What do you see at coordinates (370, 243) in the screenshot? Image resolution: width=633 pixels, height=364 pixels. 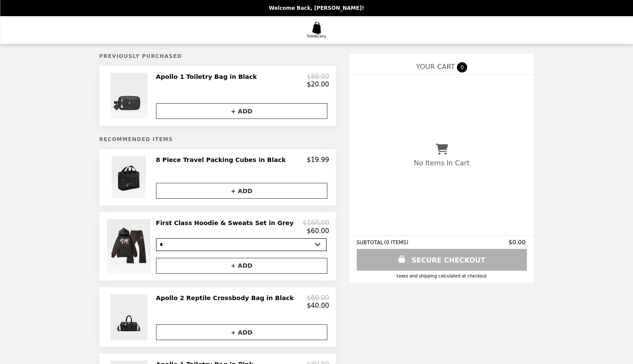 I see `span: SUBTOTAL` at bounding box center [370, 243].